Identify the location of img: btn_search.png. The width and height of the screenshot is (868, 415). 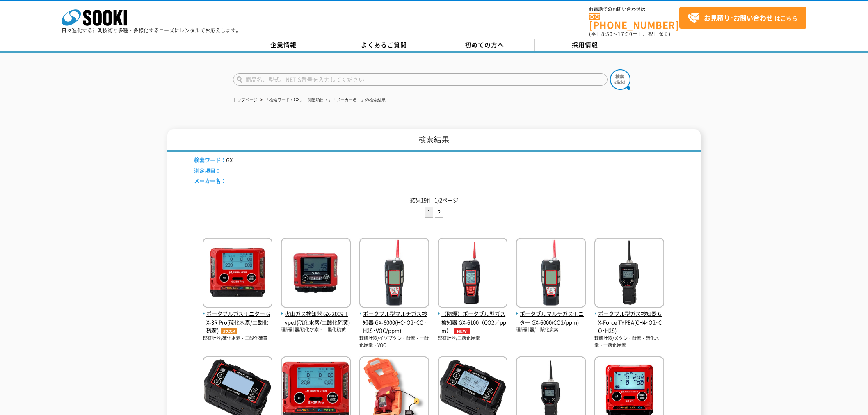
(621, 79).